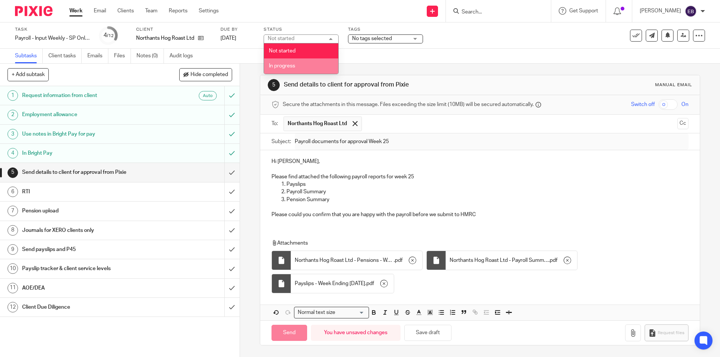  What do you see at coordinates (110, 36) in the screenshot?
I see `small: /12` at bounding box center [110, 36].